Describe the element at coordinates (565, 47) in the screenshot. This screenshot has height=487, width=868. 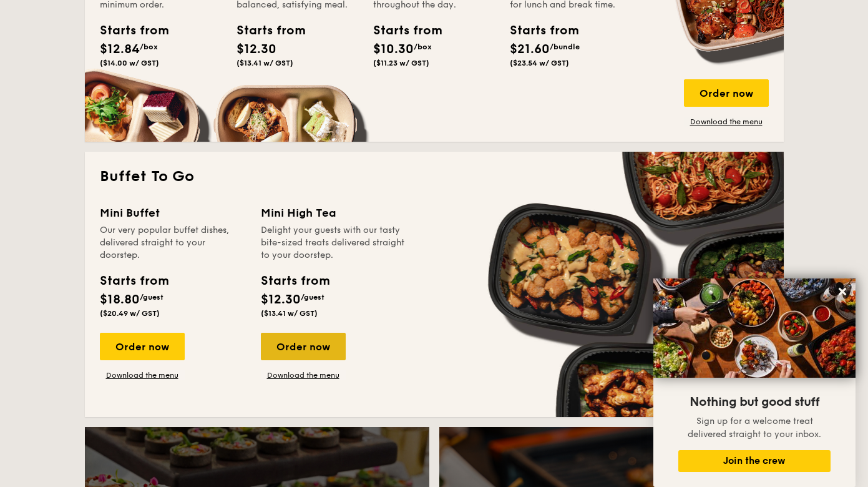
I see `span: /bundle` at that location.